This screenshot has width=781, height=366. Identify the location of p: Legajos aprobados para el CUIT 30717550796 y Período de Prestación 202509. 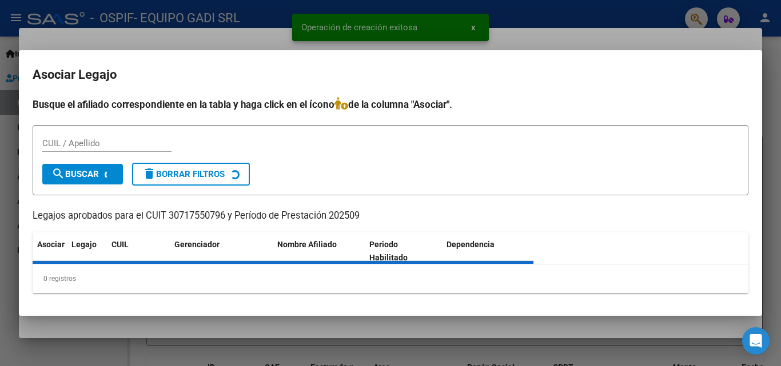
(390, 216).